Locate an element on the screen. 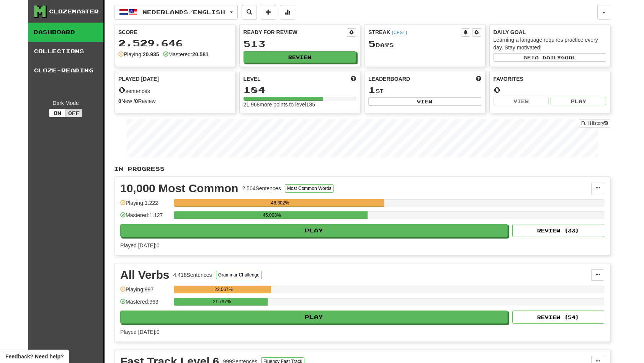  div: Mastered: 963 is located at coordinates (145, 304).